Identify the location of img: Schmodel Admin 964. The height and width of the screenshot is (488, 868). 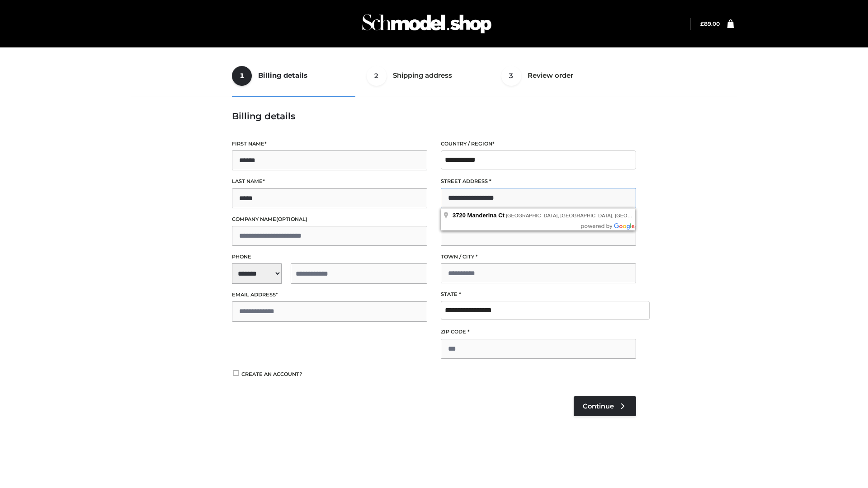
(427, 24).